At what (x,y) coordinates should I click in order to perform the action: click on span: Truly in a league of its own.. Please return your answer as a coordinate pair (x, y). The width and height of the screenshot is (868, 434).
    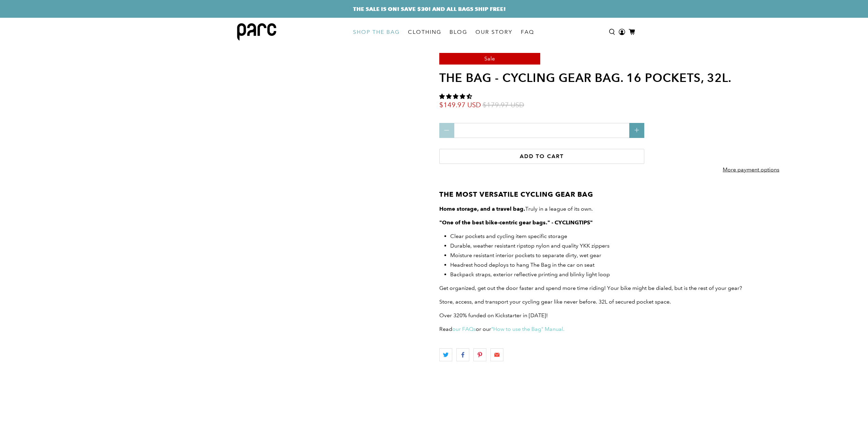
    Looking at the image, I should click on (518, 208).